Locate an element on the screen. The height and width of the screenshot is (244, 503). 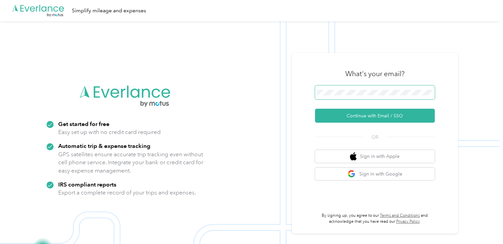
p: GPS satellites ensure accurate trip tracking even without cell phone service. Integrate your bank... is located at coordinates (131, 163).